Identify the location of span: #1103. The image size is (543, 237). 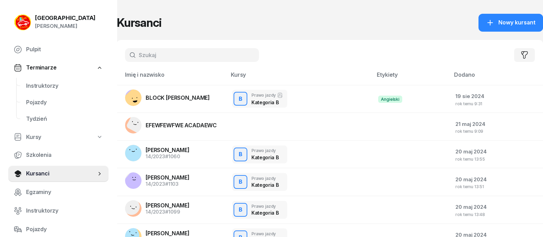
(172, 183).